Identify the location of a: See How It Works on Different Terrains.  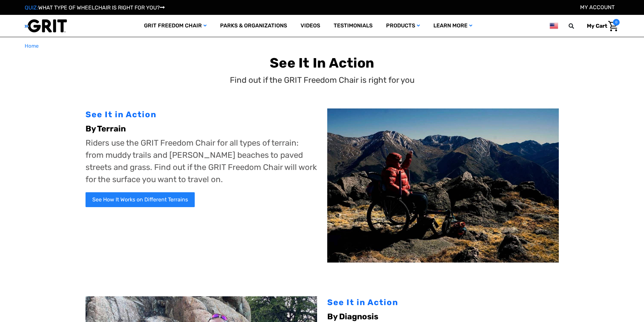
(140, 199).